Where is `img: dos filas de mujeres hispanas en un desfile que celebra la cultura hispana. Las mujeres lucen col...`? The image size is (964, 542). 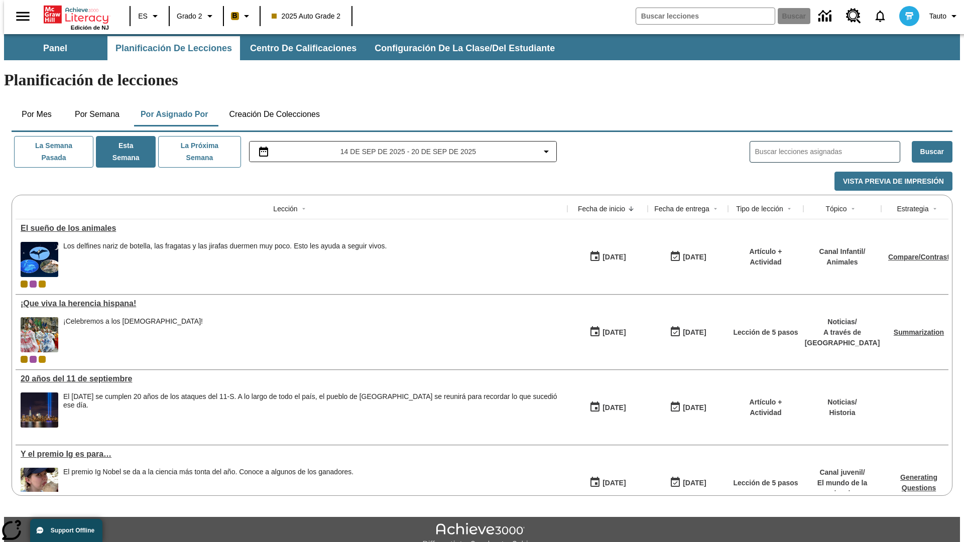 img: dos filas de mujeres hispanas en un desfile que celebra la cultura hispana. Las mujeres lucen col... is located at coordinates (39, 335).